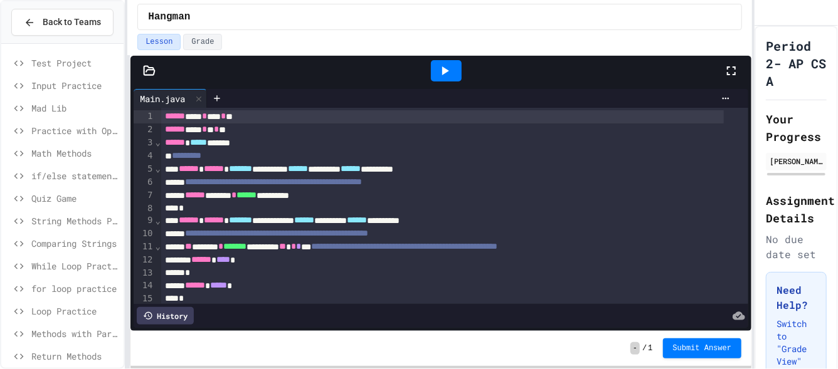 This screenshot has height=369, width=838. Describe the element at coordinates (75, 311) in the screenshot. I see `span: Loop Practice` at that location.